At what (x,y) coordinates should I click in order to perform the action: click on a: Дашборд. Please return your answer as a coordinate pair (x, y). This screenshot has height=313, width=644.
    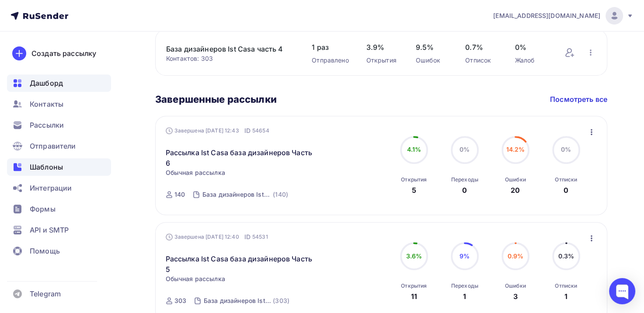
    Looking at the image, I should click on (59, 83).